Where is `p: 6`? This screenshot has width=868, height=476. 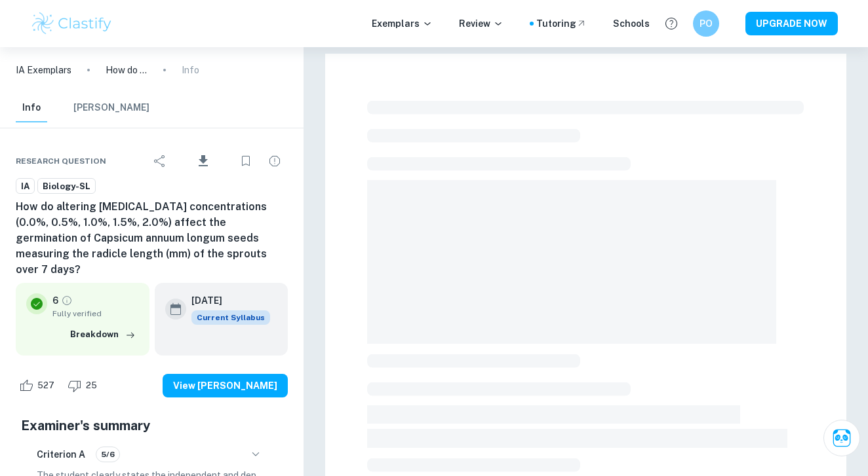
p: 6 is located at coordinates (55, 301).